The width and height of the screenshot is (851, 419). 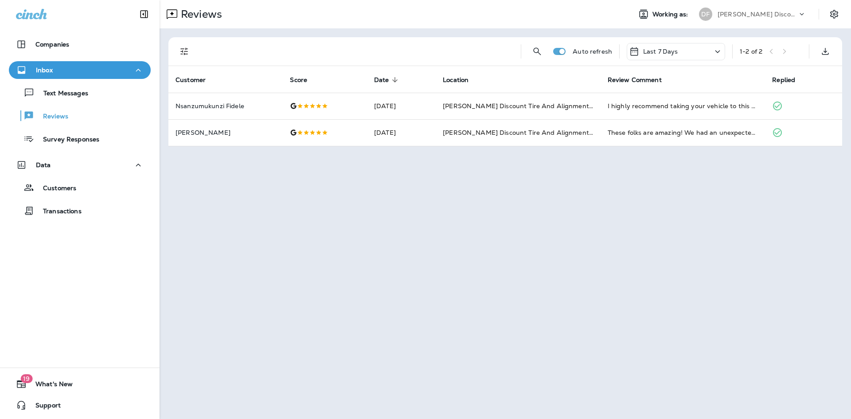 I want to click on button: Filters, so click(x=184, y=51).